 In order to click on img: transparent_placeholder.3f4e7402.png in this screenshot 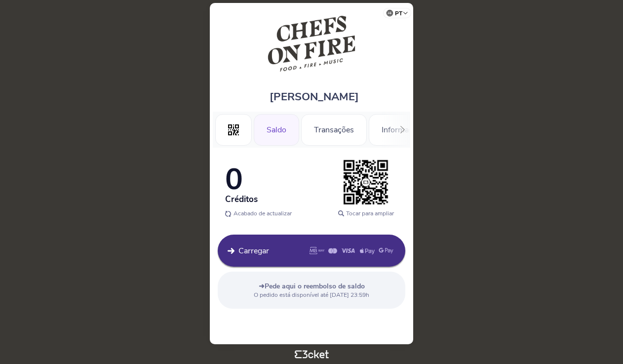, I will do `click(366, 182)`.